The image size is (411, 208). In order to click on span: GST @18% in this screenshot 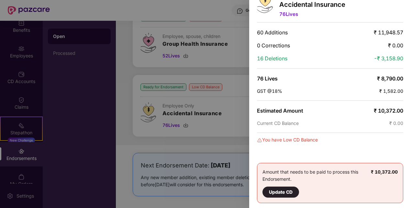, I will do `click(270, 91)`.